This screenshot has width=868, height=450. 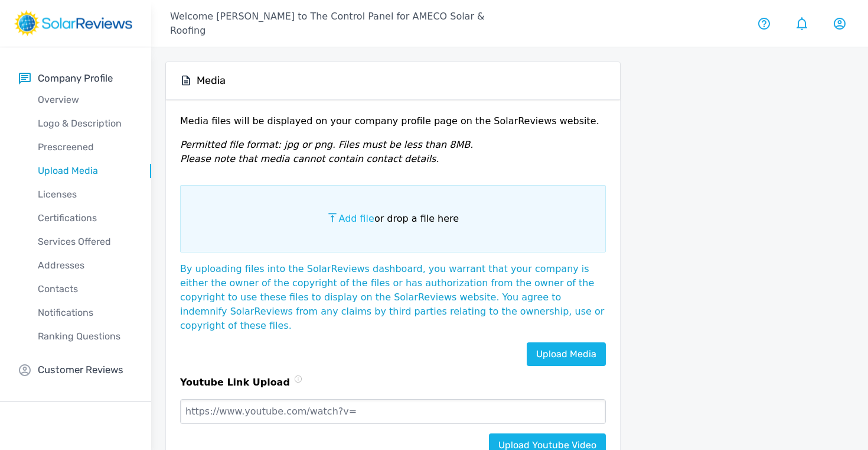 I want to click on p: Services Offered, so click(x=85, y=241).